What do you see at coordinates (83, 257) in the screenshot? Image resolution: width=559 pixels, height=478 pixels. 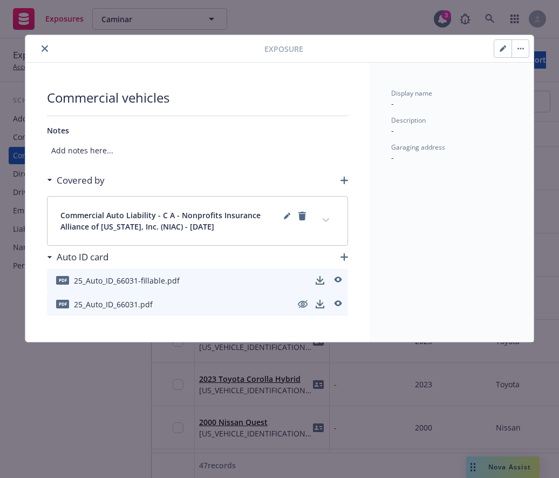 I see `h3: Auto ID card` at bounding box center [83, 257].